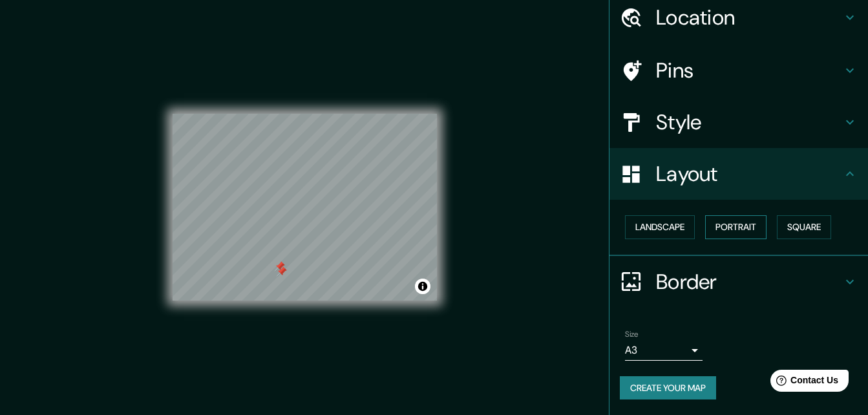 Image resolution: width=868 pixels, height=415 pixels. Describe the element at coordinates (735, 227) in the screenshot. I see `button: Portrait` at that location.